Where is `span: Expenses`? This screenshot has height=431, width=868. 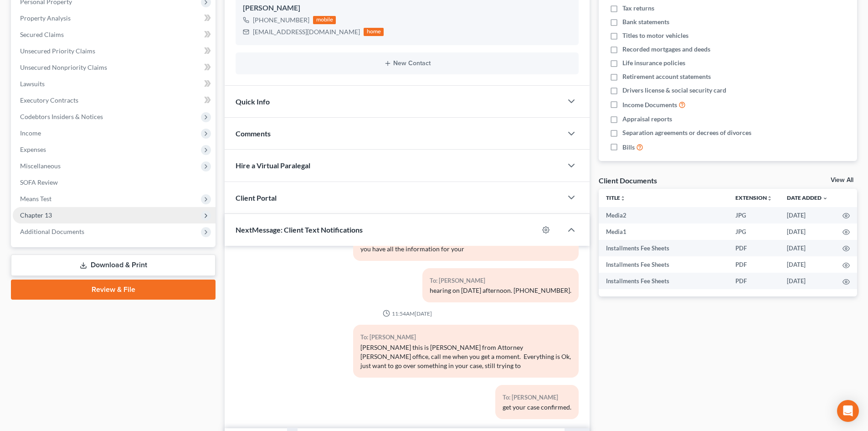
span: Expenses is located at coordinates (33, 149).